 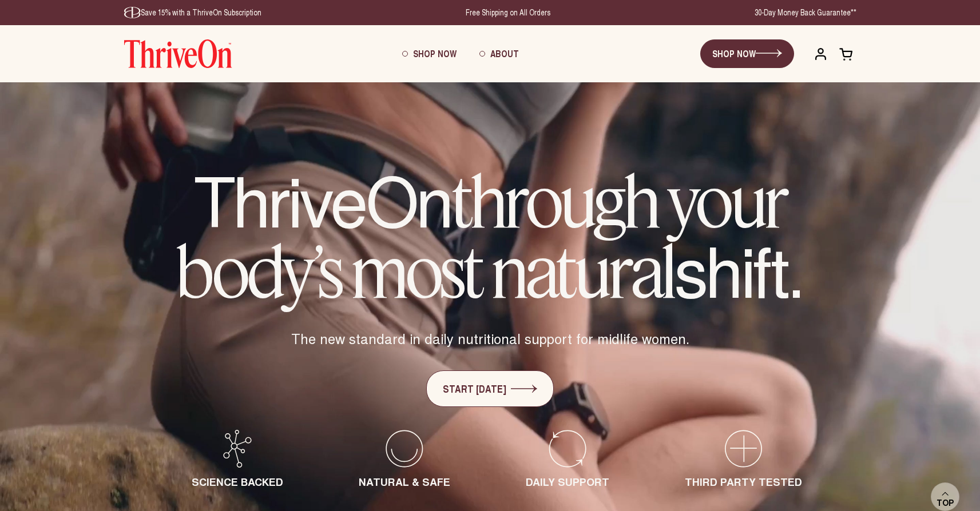 I want to click on p: 30-Day Money Back Guarantee**, so click(x=806, y=13).